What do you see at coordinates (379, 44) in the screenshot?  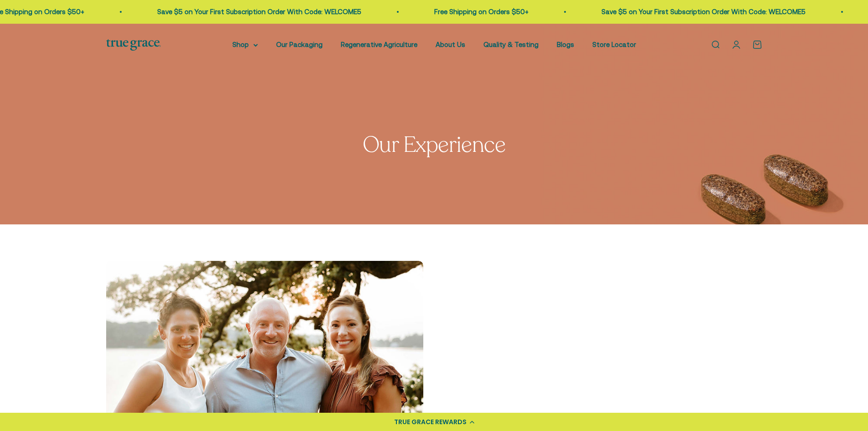 I see `a: Regenerative Agriculture` at bounding box center [379, 44].